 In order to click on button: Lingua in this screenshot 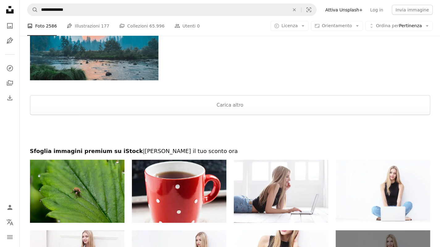, I will do `click(10, 222)`.